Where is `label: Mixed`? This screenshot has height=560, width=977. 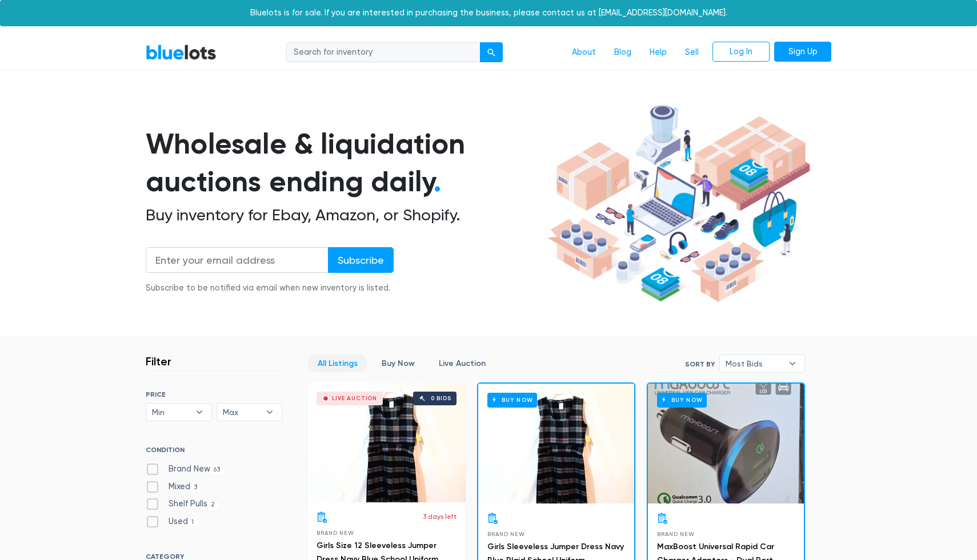
label: Mixed is located at coordinates (173, 487).